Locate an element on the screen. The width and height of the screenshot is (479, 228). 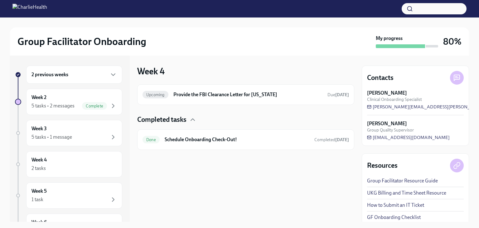
h6: 2 previous weeks is located at coordinates (50, 74).